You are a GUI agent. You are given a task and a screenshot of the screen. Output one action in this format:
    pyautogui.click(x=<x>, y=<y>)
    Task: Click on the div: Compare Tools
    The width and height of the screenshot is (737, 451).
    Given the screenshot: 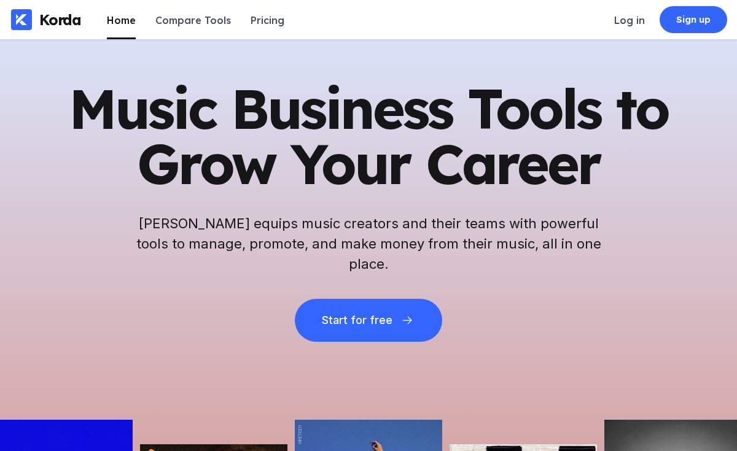 What is the action you would take?
    pyautogui.click(x=193, y=20)
    